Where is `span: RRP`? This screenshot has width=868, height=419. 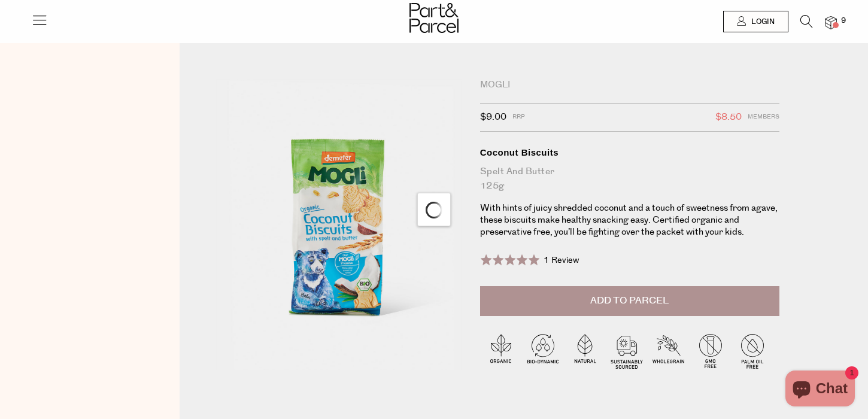 span: RRP is located at coordinates (519, 118).